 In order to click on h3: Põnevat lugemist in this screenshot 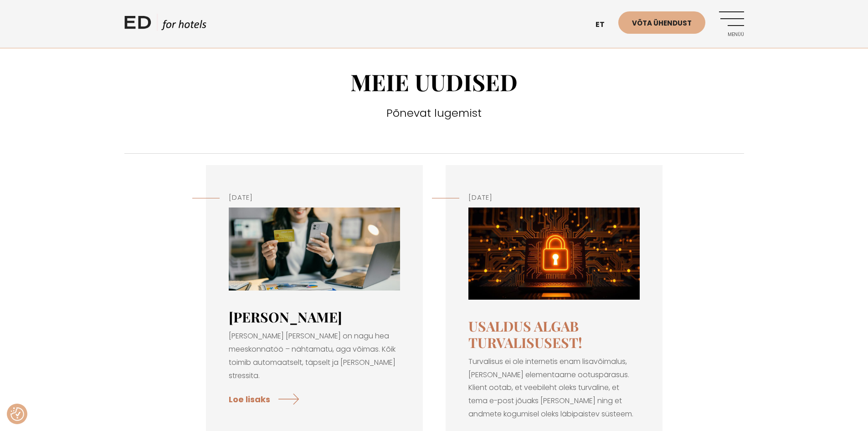, I will do `click(434, 113)`.